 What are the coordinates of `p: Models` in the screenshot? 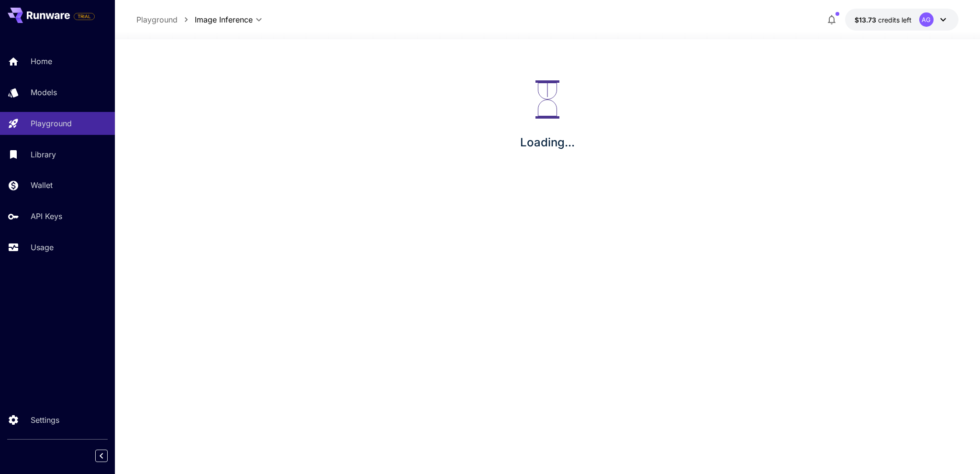 It's located at (44, 92).